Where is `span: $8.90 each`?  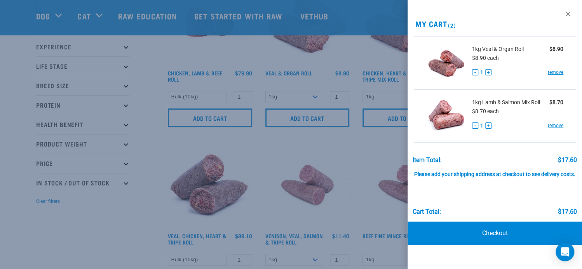
span: $8.90 each is located at coordinates (485, 58).